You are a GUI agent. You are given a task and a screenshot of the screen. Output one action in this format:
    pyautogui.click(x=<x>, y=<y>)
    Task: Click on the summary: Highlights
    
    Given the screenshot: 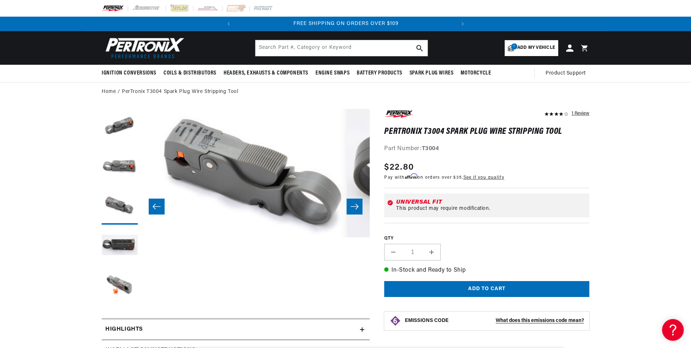 What is the action you would take?
    pyautogui.click(x=236, y=330)
    